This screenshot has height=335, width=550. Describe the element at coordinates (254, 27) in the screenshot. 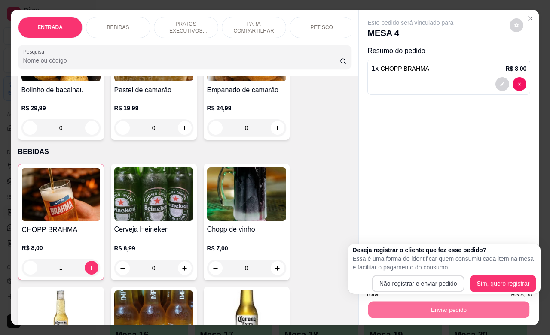

I see `p: PARA COMPARTILHAR` at that location.